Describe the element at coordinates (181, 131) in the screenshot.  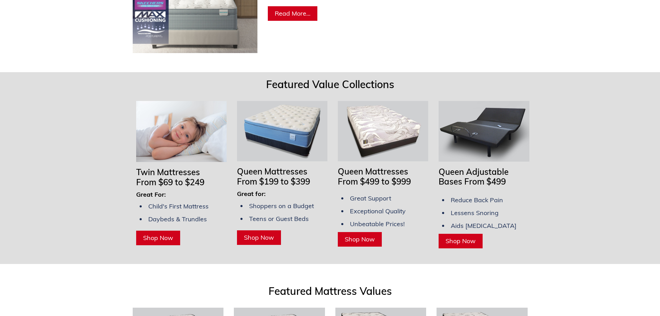
I see `img: Twin Mattresses From $69 to $169` at that location.